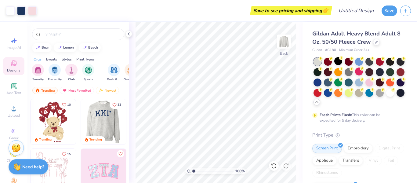  Describe the element at coordinates (14, 70) in the screenshot. I see `span: Designs` at that location.